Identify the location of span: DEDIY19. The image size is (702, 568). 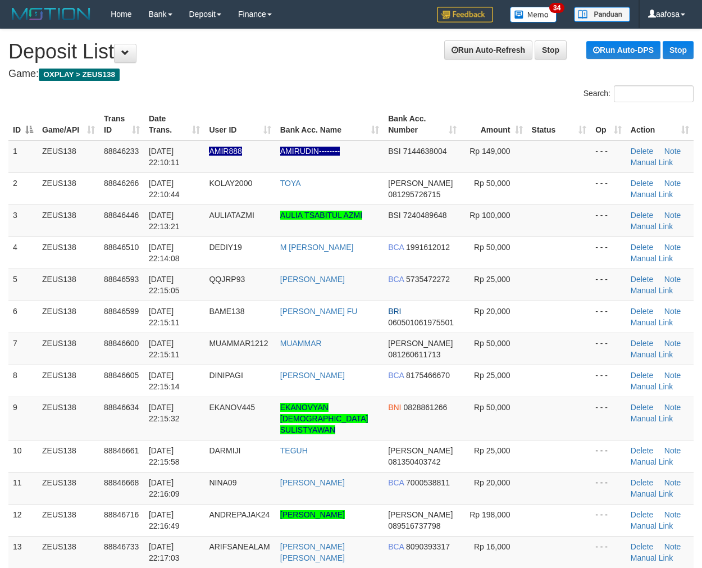
(225, 247).